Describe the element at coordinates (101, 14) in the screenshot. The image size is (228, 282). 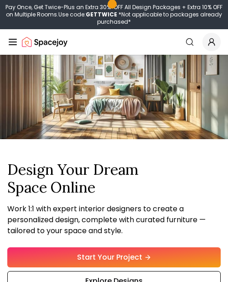
I see `b: GETTWICE` at that location.